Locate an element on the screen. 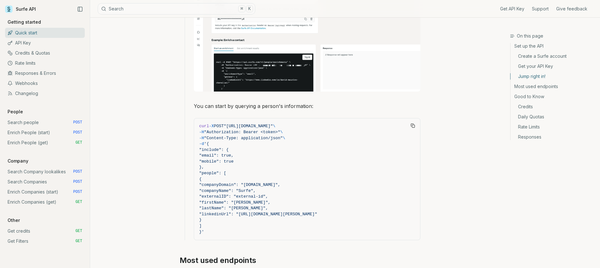  button: Search⌘K is located at coordinates (176, 9).